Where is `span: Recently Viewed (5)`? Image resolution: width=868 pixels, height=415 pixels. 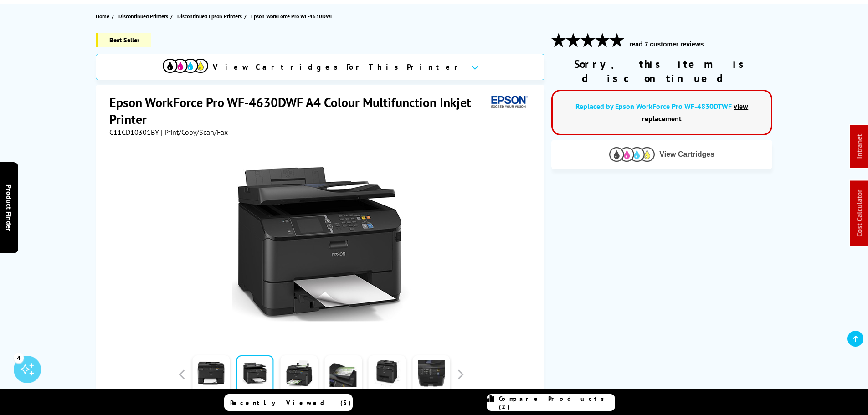
span: Recently Viewed (5) is located at coordinates (291, 403).